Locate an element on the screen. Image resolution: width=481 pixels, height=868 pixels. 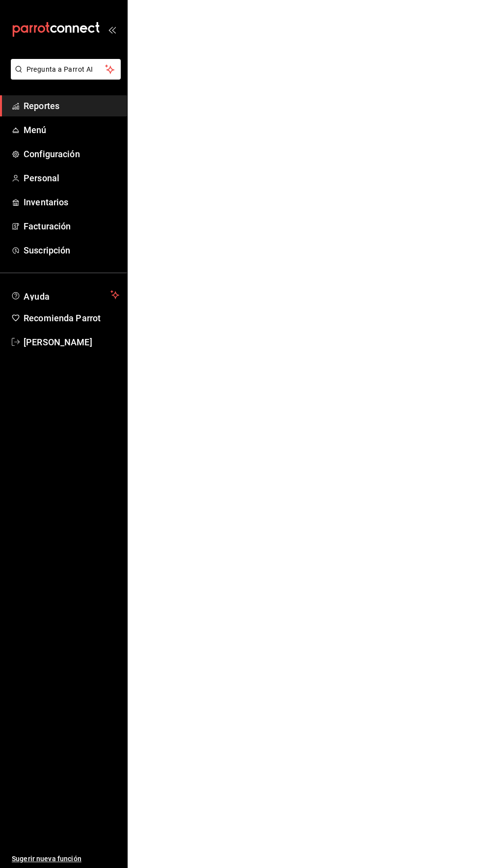
span: Inventarios is located at coordinates (71, 201).